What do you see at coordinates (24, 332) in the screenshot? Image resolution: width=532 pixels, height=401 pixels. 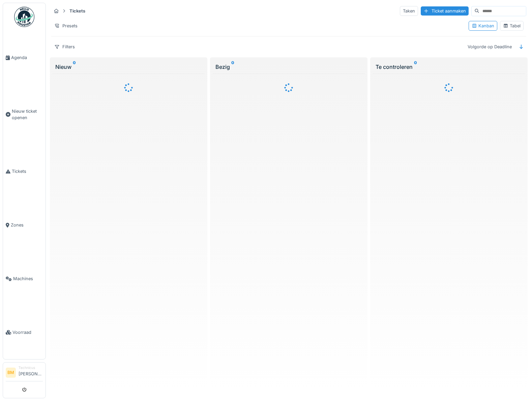 I see `a: Voorraad` at bounding box center [24, 332].